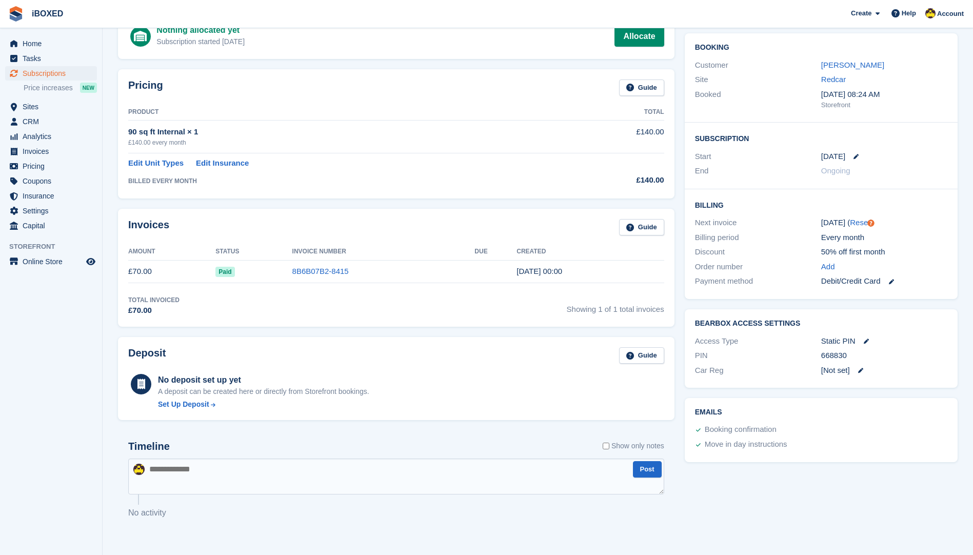 The image size is (973, 555). I want to click on div: No deposit set up yet, so click(264, 380).